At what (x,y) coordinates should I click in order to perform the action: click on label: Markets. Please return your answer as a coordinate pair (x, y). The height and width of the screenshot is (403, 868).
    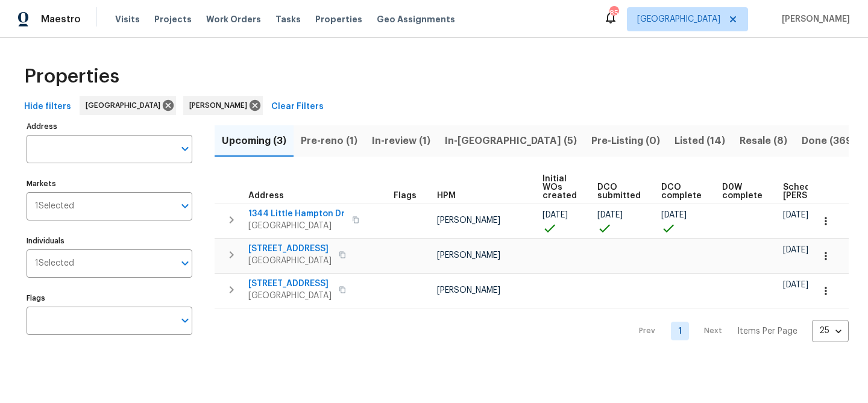
    Looking at the image, I should click on (109, 184).